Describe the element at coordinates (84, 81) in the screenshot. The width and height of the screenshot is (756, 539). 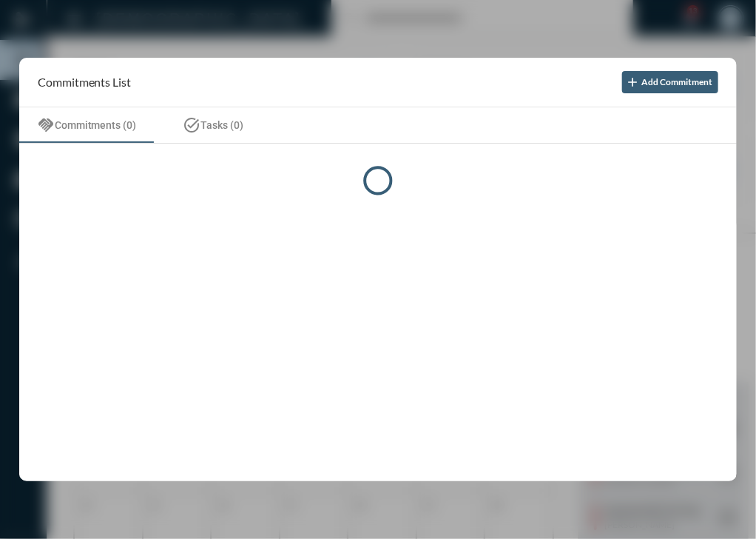
I see `h2: Commitments List` at that location.